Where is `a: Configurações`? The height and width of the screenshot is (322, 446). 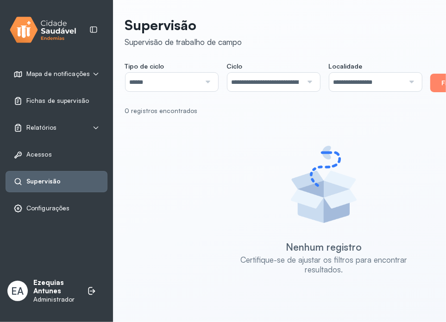
a: Configurações is located at coordinates (56, 208).